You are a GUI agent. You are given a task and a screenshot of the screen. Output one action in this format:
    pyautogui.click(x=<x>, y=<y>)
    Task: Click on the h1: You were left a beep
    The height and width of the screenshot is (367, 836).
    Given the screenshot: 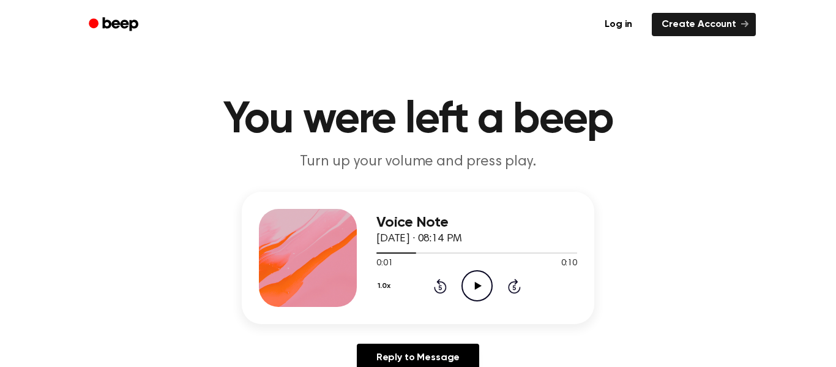 What is the action you would take?
    pyautogui.click(x=418, y=120)
    